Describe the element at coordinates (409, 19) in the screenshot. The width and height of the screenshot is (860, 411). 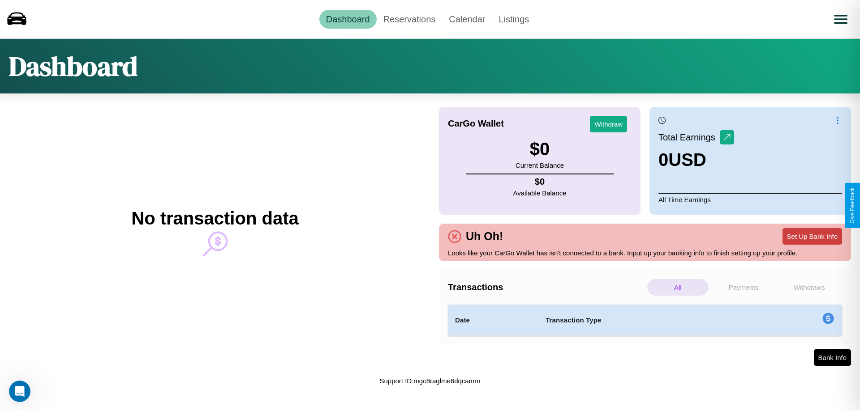
I see `a: Reservations` at that location.